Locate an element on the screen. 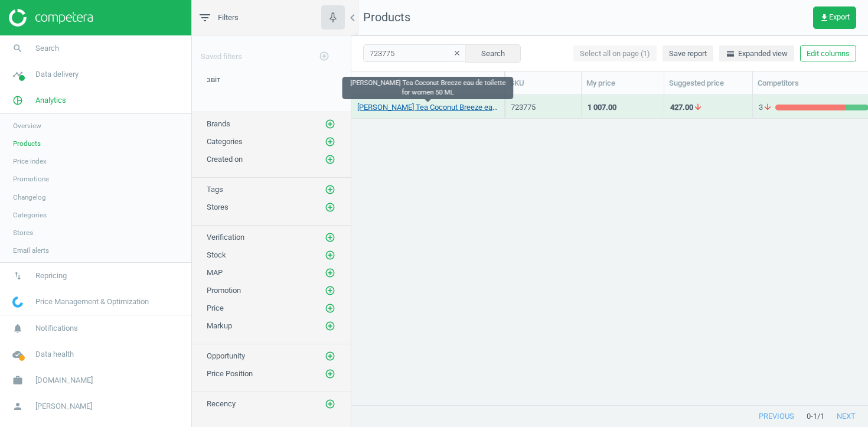  span: Categories is located at coordinates (29, 215).